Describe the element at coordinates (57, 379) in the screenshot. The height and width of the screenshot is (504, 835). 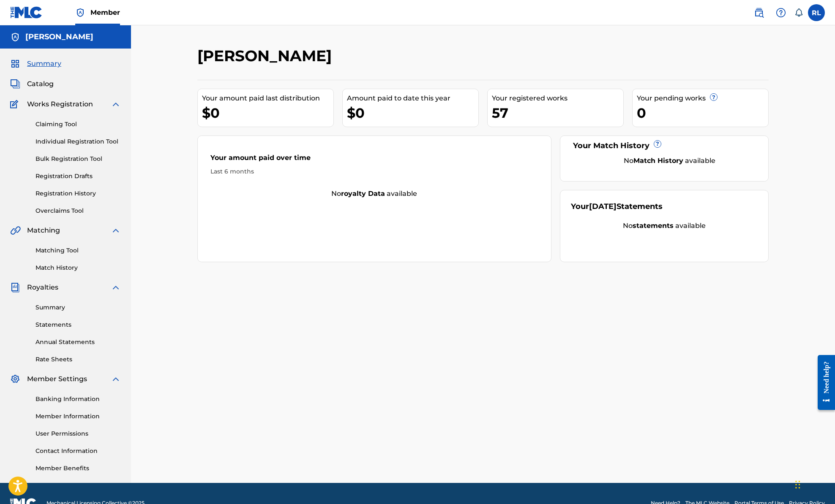
I see `span: Member Settings` at that location.